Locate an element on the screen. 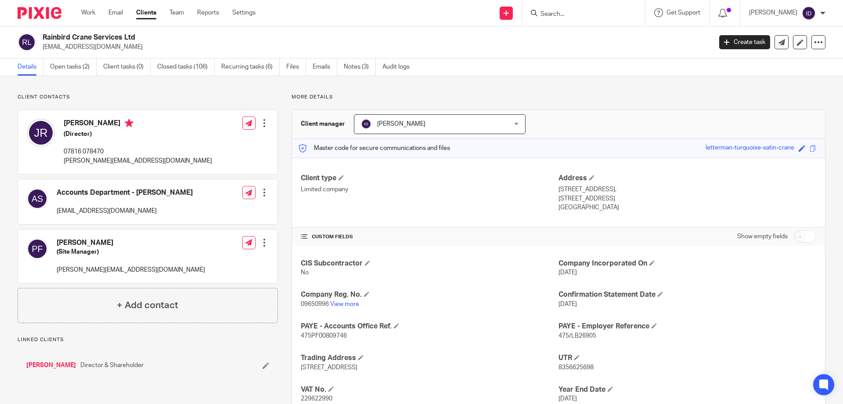 This screenshot has width=843, height=404. h4: Address is located at coordinates (687, 178).